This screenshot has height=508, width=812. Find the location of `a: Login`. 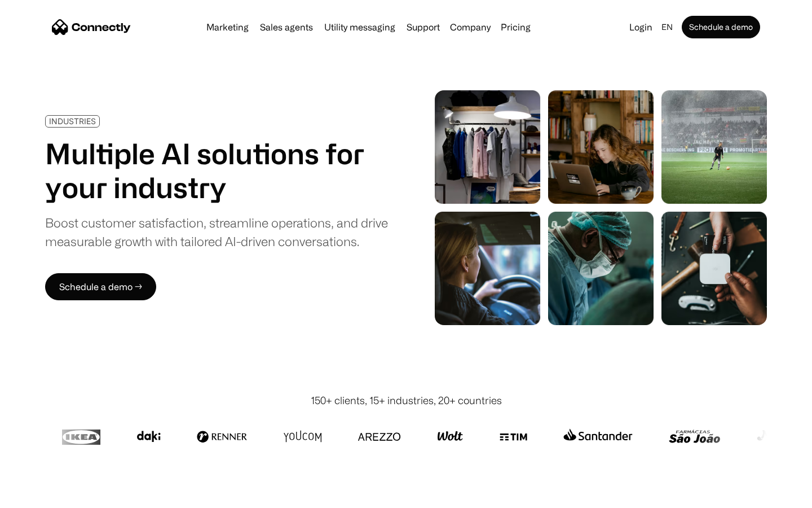

a: Login is located at coordinates (641, 27).